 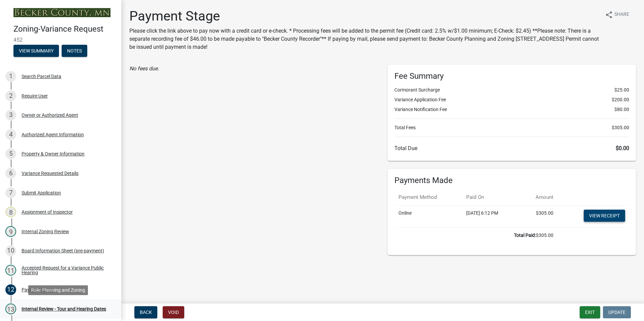 What do you see at coordinates (11, 212) in the screenshot?
I see `div: 8` at bounding box center [11, 212].